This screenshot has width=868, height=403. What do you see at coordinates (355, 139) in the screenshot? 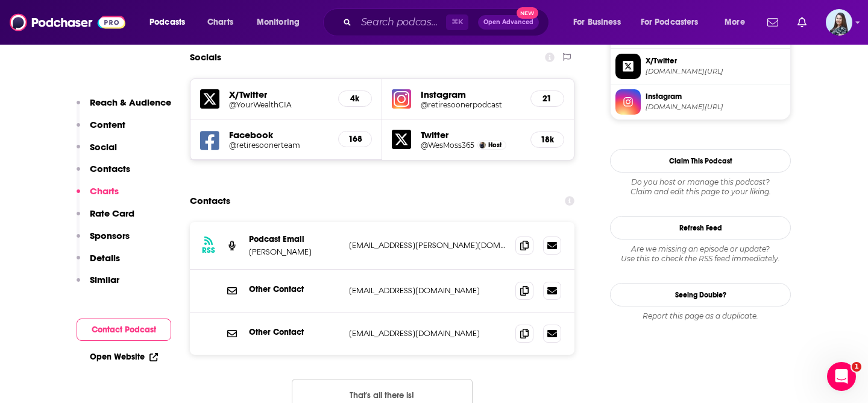
I see `h5: 168` at bounding box center [355, 139].